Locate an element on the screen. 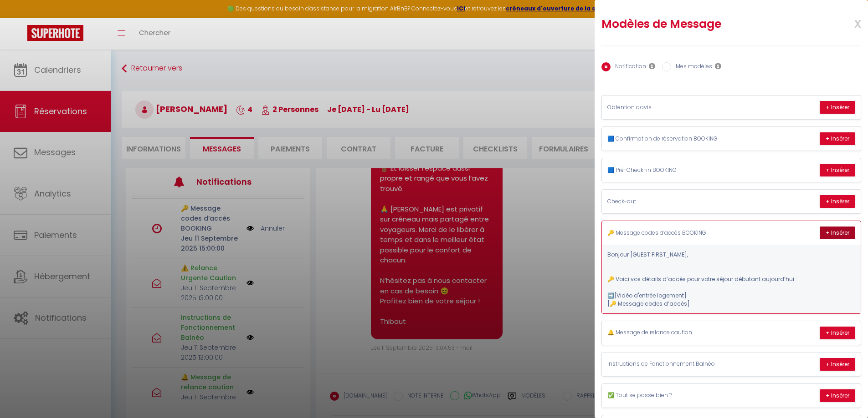  p: Obtention d'avis is located at coordinates (676, 108).